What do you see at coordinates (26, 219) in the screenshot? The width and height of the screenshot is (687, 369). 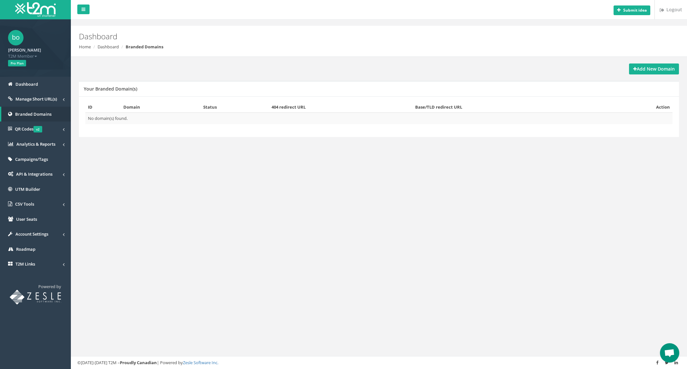 I see `span: User Seats` at bounding box center [26, 219].